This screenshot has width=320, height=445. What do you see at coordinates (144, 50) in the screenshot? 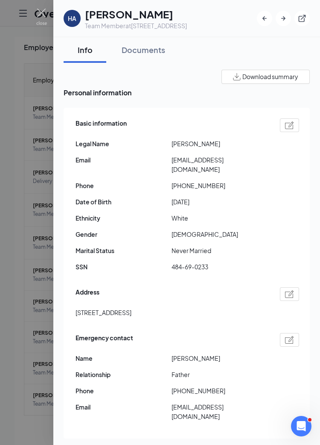
I see `div: Documents` at bounding box center [144, 50].